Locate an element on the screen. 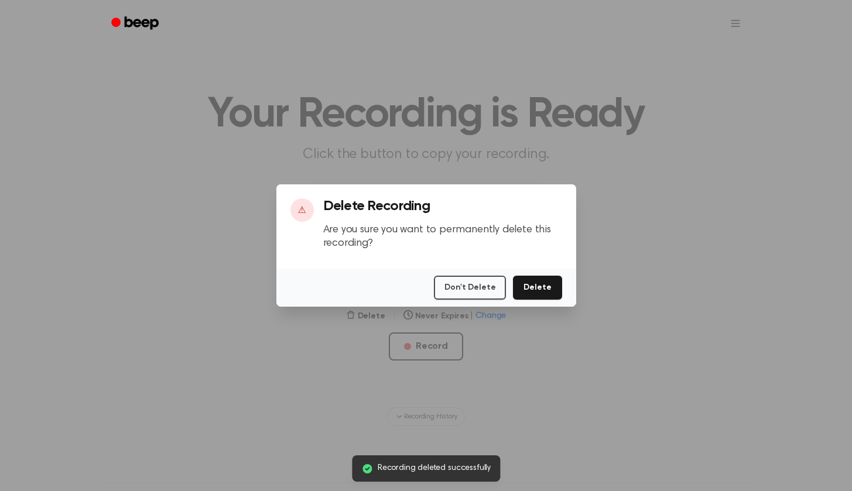 This screenshot has height=491, width=852. button: Delete is located at coordinates (537, 288).